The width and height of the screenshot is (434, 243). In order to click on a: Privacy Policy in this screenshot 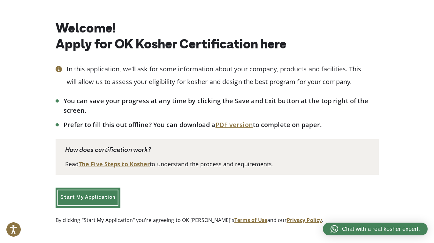, I will do `click(304, 220)`.